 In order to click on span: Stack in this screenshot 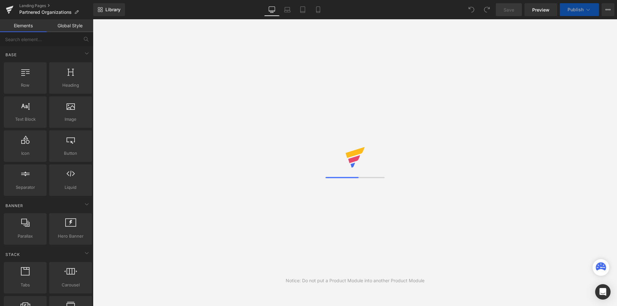, I will do `click(13, 255)`.